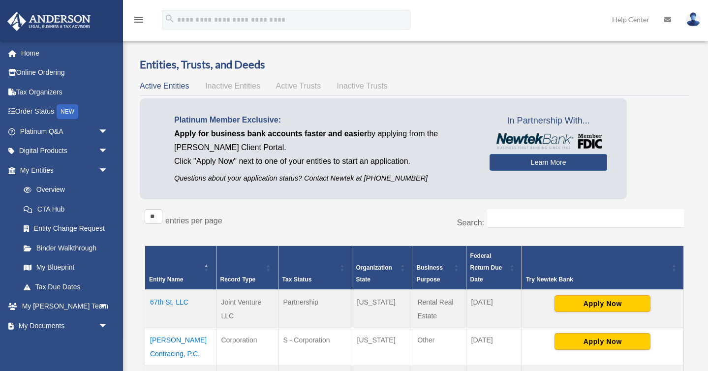 This screenshot has width=708, height=371. Describe the element at coordinates (65, 345) in the screenshot. I see `a: Online Learningarrow_drop_down` at that location.